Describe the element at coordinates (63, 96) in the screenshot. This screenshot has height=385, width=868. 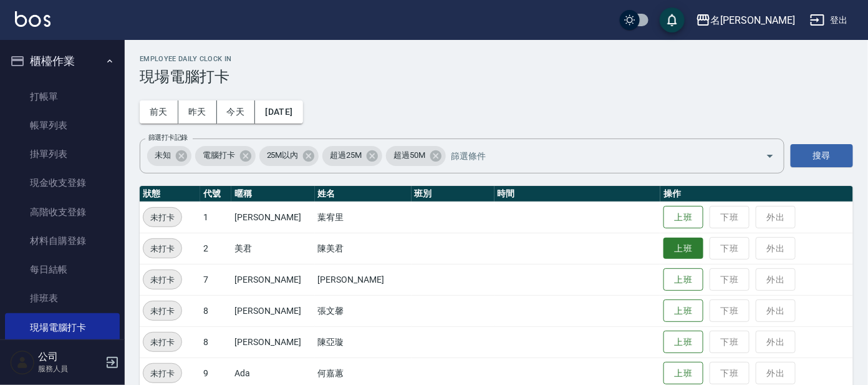
I see `a: 打帳單` at that location.